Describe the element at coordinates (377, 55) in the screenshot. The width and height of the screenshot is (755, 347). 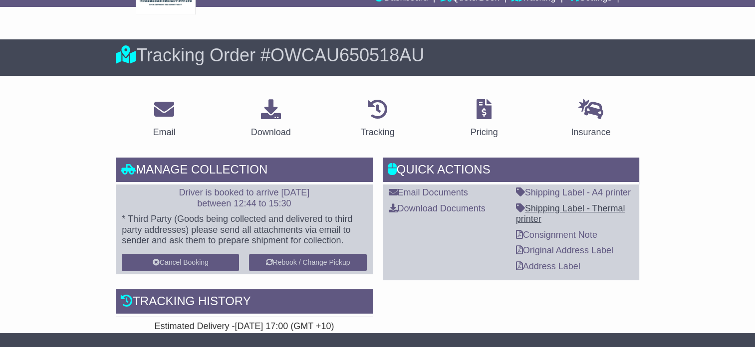
I see `div: Tracking Order #` at that location.